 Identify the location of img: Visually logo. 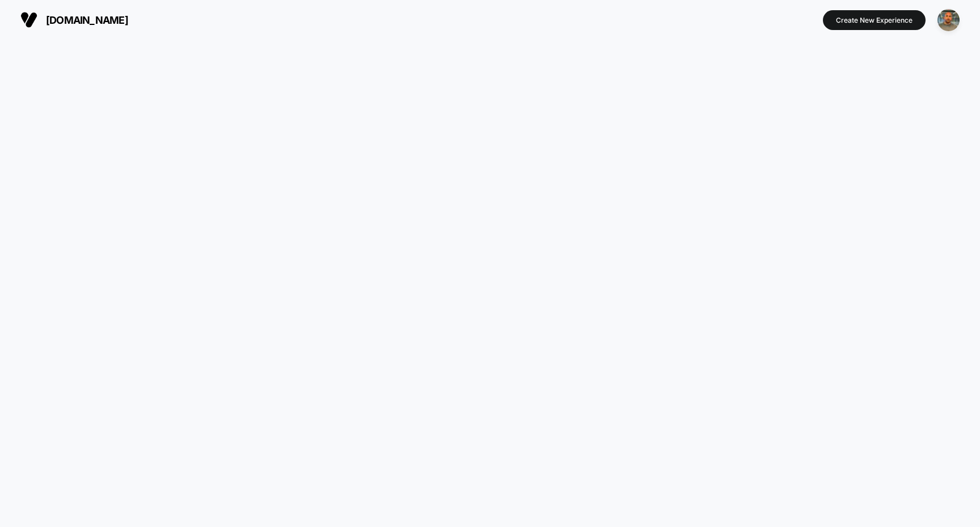
(29, 20).